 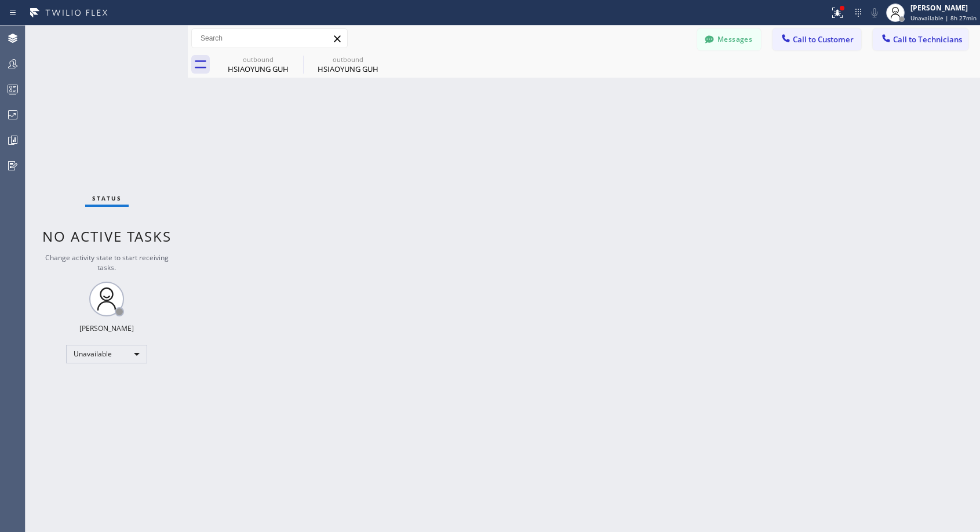 What do you see at coordinates (106, 354) in the screenshot?
I see `div: Unavailable` at bounding box center [106, 354].